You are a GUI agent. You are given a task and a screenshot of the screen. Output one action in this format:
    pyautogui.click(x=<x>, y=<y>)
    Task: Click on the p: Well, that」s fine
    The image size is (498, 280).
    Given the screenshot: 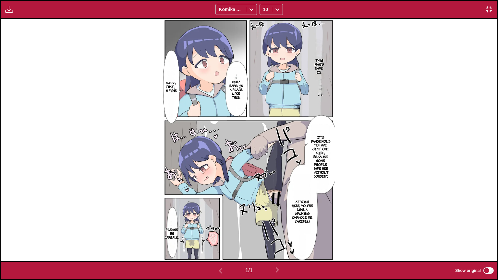 What is the action you would take?
    pyautogui.click(x=171, y=87)
    